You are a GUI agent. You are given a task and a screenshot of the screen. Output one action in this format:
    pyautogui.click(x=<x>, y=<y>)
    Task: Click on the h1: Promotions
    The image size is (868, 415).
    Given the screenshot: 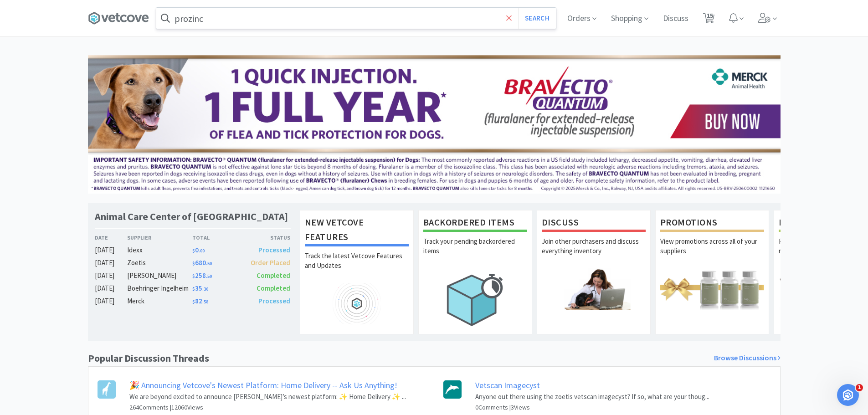 What is the action you would take?
    pyautogui.click(x=713, y=224)
    